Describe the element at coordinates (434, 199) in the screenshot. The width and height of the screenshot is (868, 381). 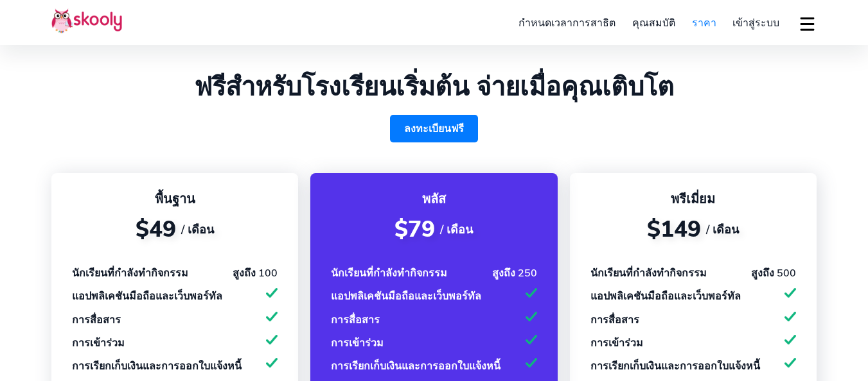
I see `div: พลัส` at that location.